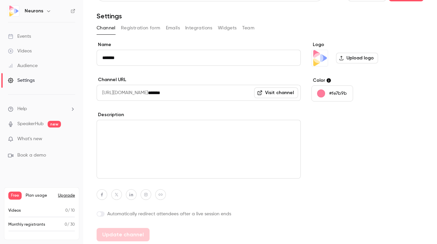  I want to click on span: new, so click(54, 124).